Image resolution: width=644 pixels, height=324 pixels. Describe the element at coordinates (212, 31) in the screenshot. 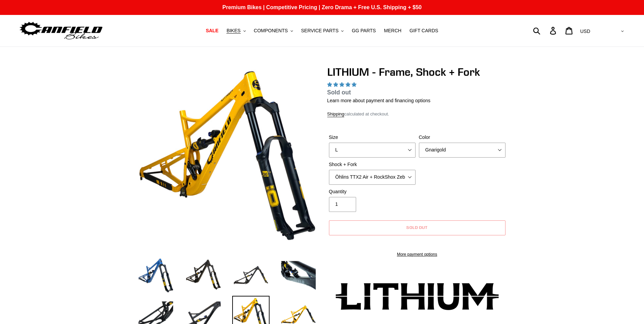

I see `a: SALE` at that location.